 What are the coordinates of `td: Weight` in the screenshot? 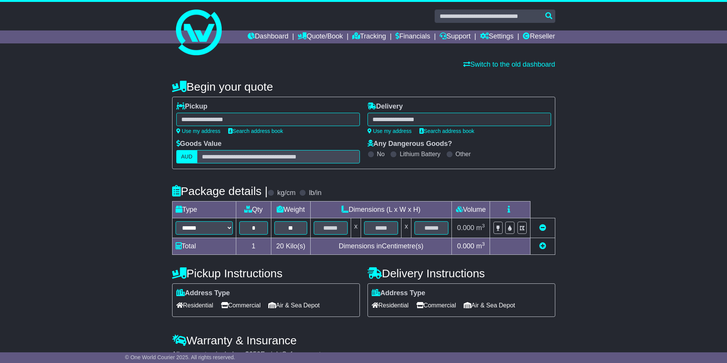 It's located at (291, 210).